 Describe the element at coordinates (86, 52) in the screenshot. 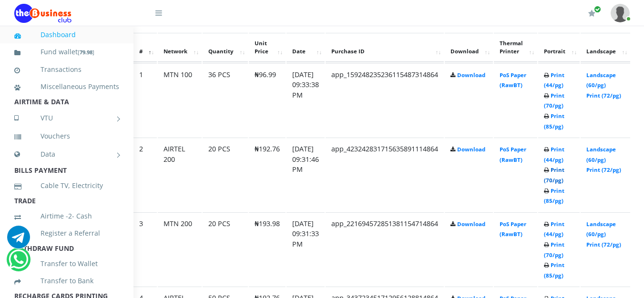

I see `b: 79.98` at that location.